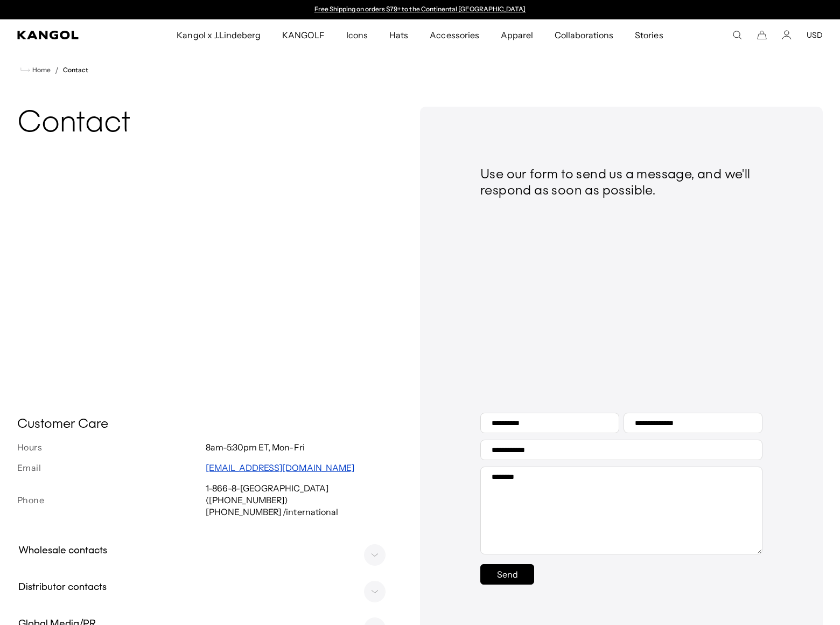 Image resolution: width=840 pixels, height=625 pixels. What do you see at coordinates (112, 447) in the screenshot?
I see `h3: Hours` at bounding box center [112, 447].